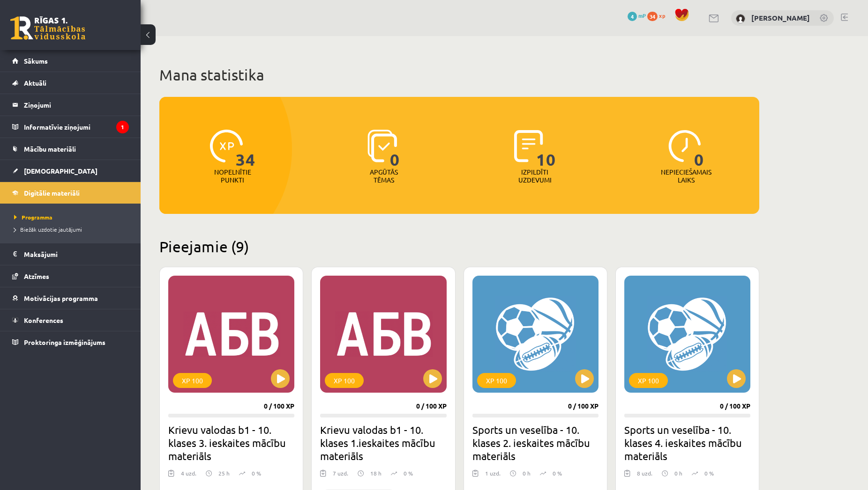 This screenshot has height=490, width=868. Describe the element at coordinates (232, 176) in the screenshot. I see `p: Nopelnītie punkti` at that location.